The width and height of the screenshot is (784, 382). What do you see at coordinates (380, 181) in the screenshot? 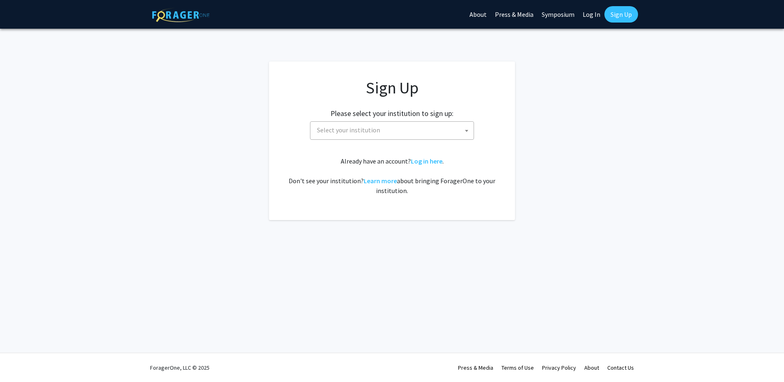
I see `a: Learn more about bringing ForagerOne to your institution` at bounding box center [380, 181].